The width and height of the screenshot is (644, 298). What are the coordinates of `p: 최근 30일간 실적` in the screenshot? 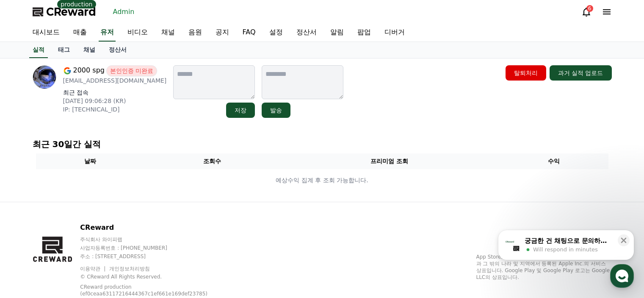 It's located at (322, 144).